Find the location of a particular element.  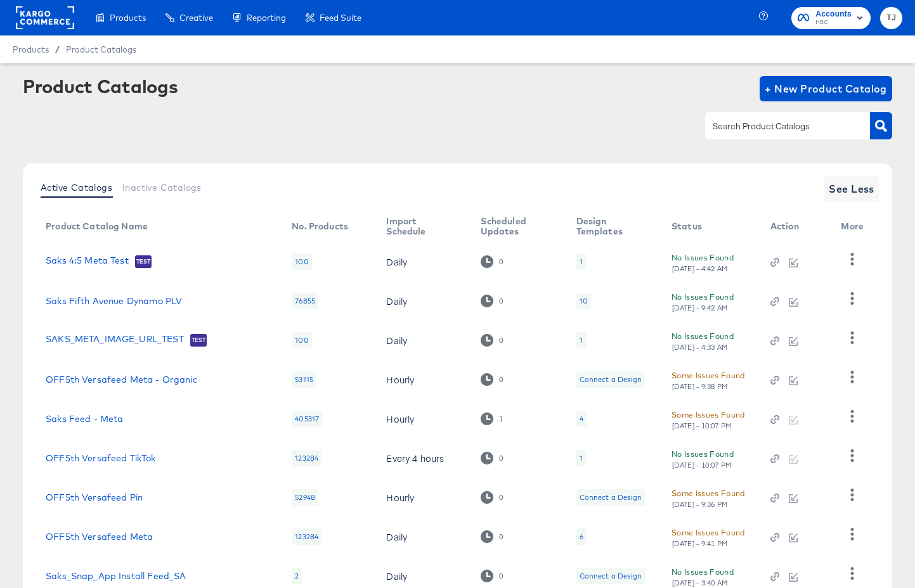

button: TJ is located at coordinates (891, 18).